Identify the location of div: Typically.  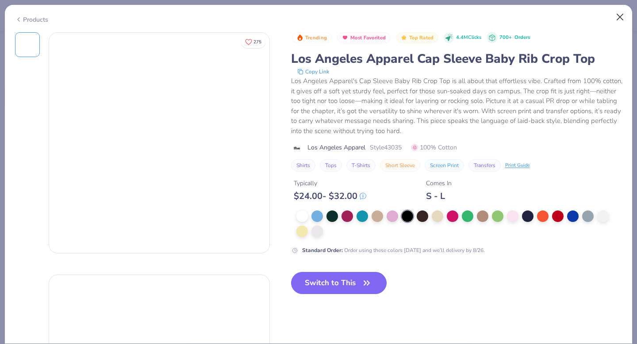
(330, 183).